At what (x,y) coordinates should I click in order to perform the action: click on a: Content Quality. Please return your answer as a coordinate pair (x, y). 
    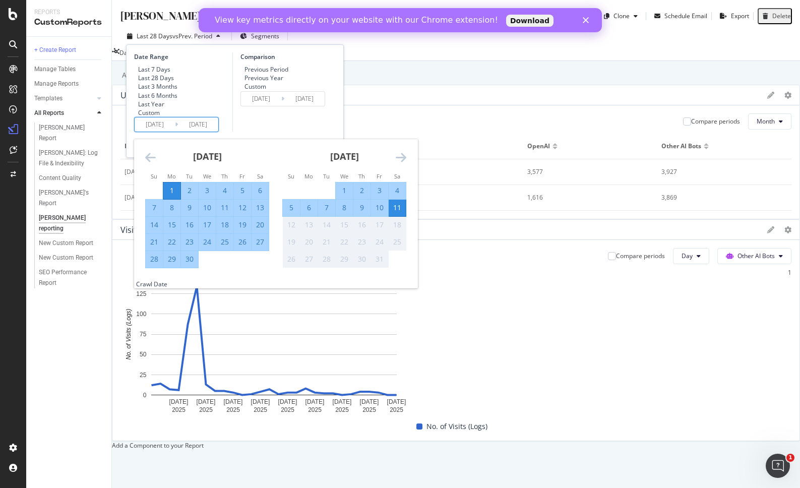
    Looking at the image, I should click on (72, 178).